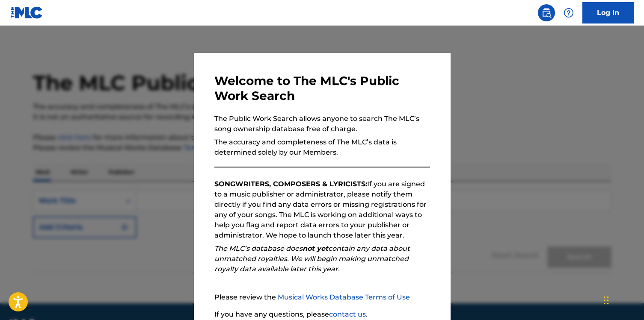  What do you see at coordinates (322, 315) in the screenshot?
I see `p: If you have any questions, please .` at bounding box center [322, 315].